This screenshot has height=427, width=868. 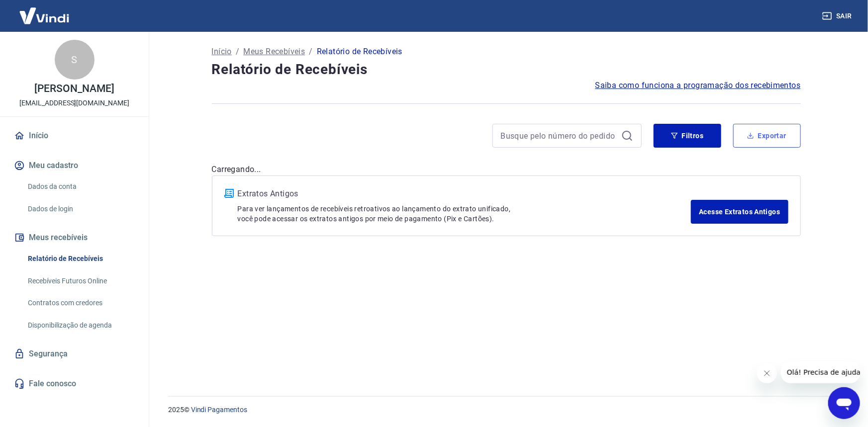 What do you see at coordinates (274, 52) in the screenshot?
I see `p: Meus Recebíveis` at bounding box center [274, 52].